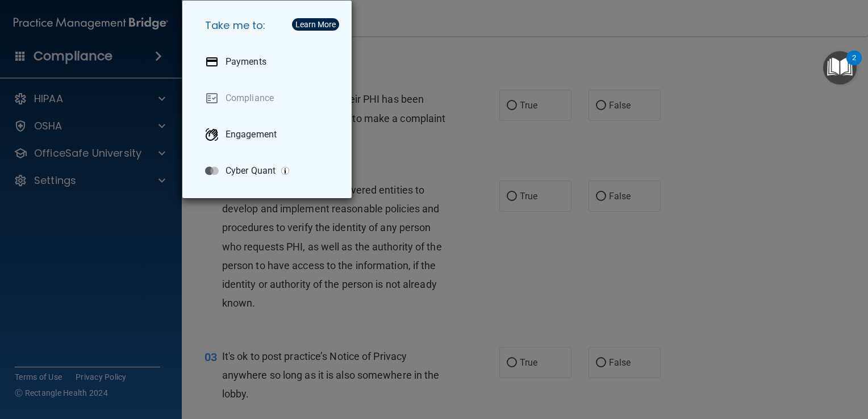 The image size is (868, 419). What do you see at coordinates (269, 25) in the screenshot?
I see `h5: Take me to:` at bounding box center [269, 25].